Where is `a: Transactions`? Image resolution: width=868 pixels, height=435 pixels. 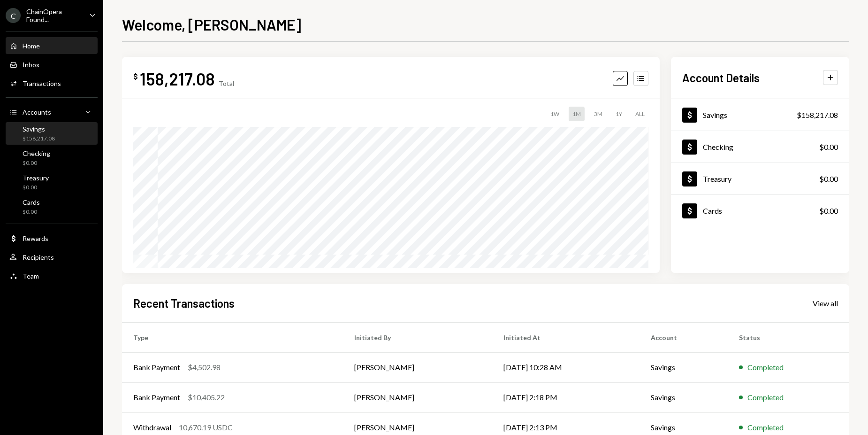 a: Transactions is located at coordinates (51, 83).